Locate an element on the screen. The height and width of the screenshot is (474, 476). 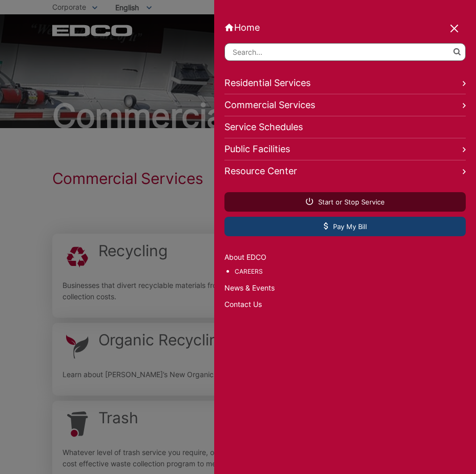
a: About EDCO is located at coordinates (345, 257).